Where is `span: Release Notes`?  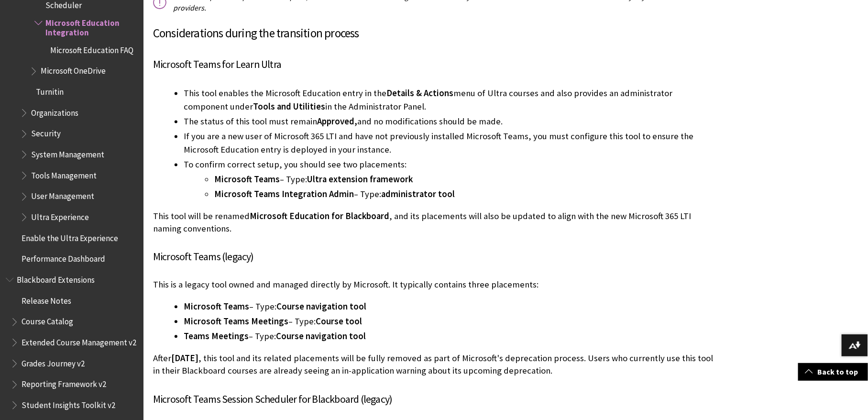 span: Release Notes is located at coordinates (46, 299).